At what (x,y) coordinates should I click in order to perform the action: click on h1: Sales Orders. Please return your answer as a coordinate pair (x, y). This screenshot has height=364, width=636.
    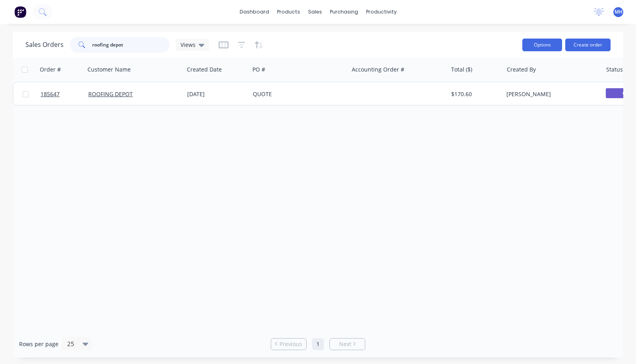
    Looking at the image, I should click on (45, 45).